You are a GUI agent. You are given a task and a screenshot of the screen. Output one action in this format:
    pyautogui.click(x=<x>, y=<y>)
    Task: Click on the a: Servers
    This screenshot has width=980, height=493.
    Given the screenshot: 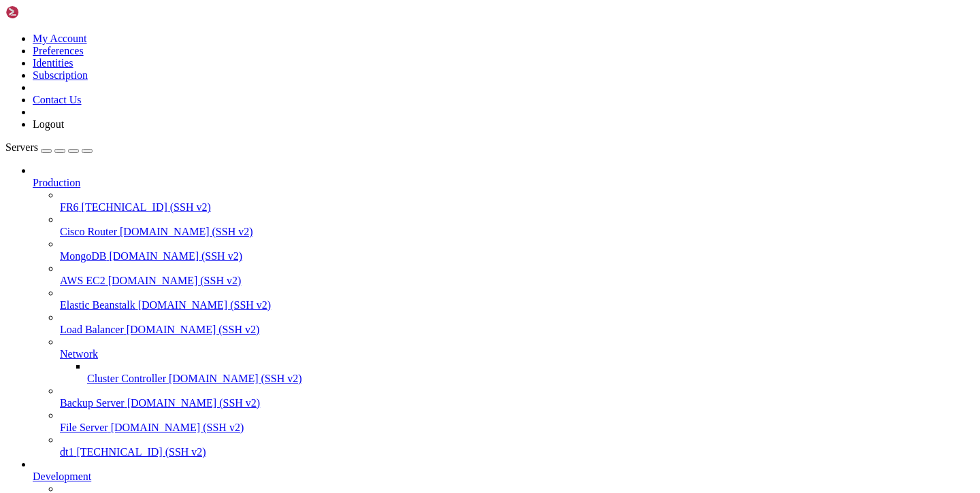 What is the action you would take?
    pyautogui.click(x=49, y=147)
    